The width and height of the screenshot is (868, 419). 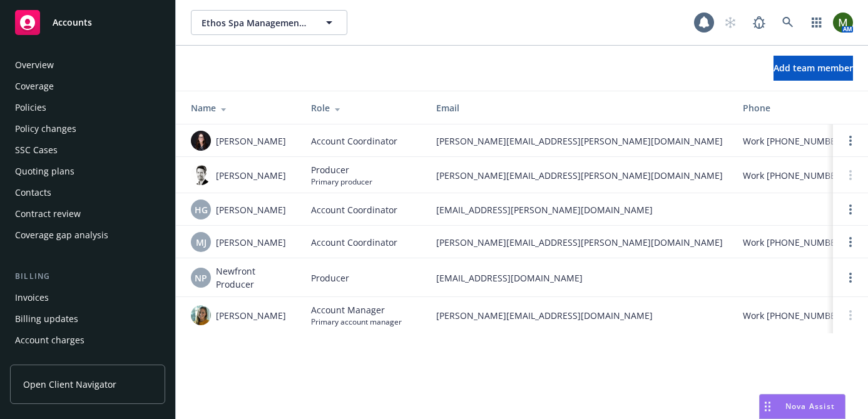 What do you see at coordinates (87, 192) in the screenshot?
I see `a: Contacts` at bounding box center [87, 192].